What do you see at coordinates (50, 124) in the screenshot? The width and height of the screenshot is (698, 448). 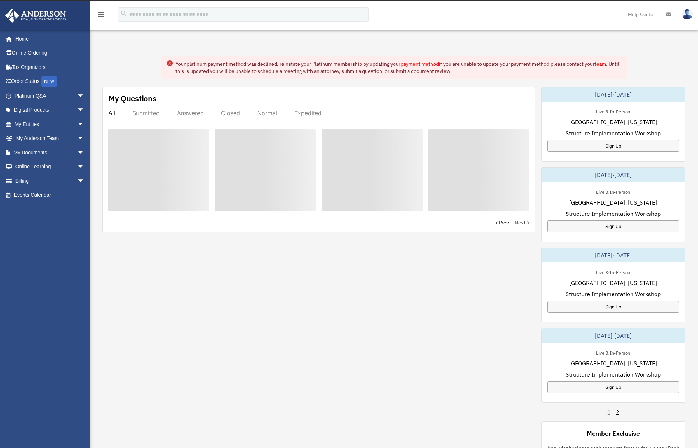 I see `a: My Entitiesarrow_drop_down` at bounding box center [50, 124].